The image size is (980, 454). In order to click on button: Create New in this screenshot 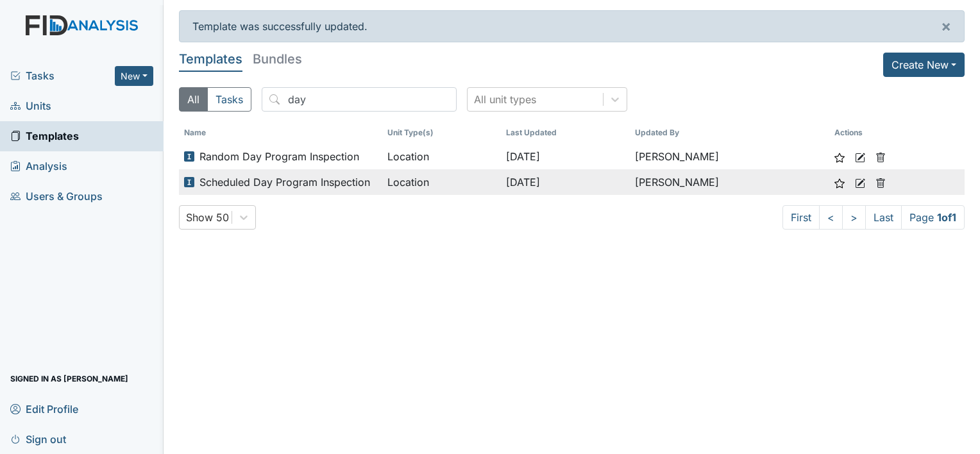, I will do `click(923, 64)`.